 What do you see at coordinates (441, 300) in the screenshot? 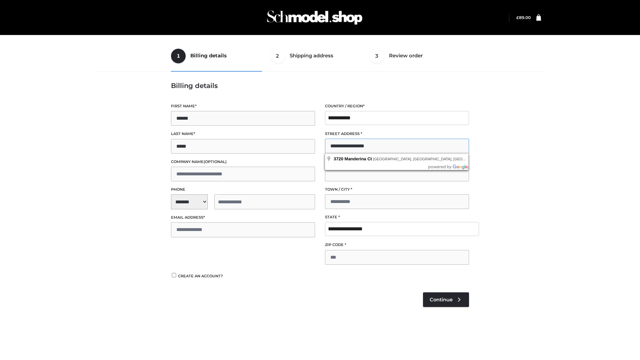
I see `span: Continue` at bounding box center [441, 300].